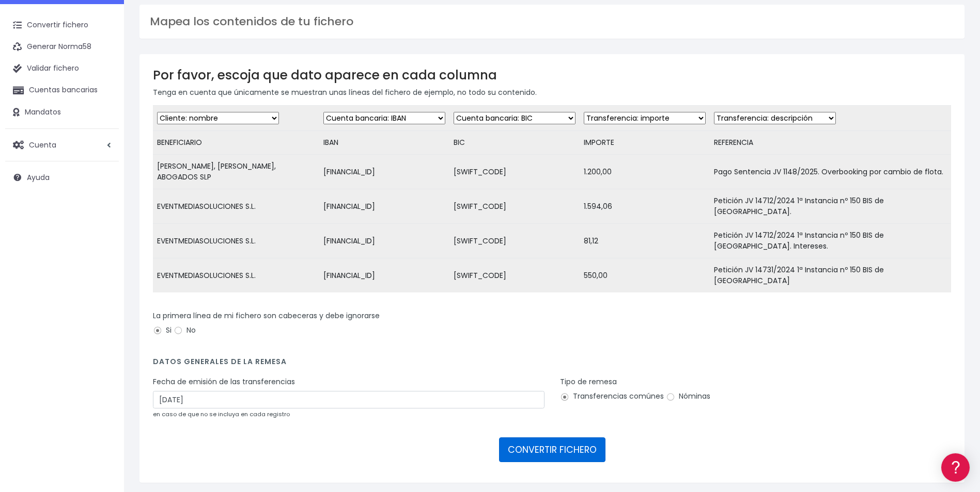  I want to click on a: POWERED BY ENCHANT, so click(170, 302).